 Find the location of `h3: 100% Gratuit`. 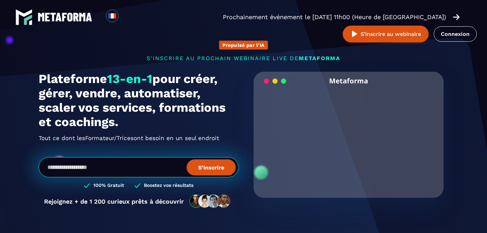

h3: 100% Gratuit is located at coordinates (109, 186).